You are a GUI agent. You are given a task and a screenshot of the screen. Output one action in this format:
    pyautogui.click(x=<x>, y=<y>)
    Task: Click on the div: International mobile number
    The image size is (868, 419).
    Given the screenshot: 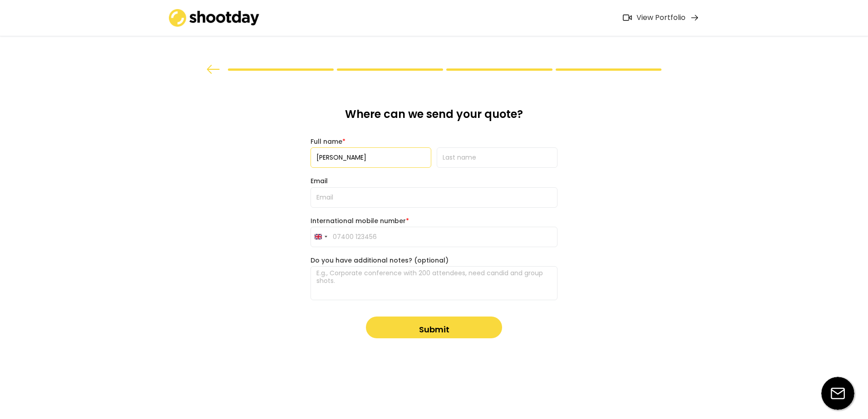 What is the action you would take?
    pyautogui.click(x=434, y=221)
    